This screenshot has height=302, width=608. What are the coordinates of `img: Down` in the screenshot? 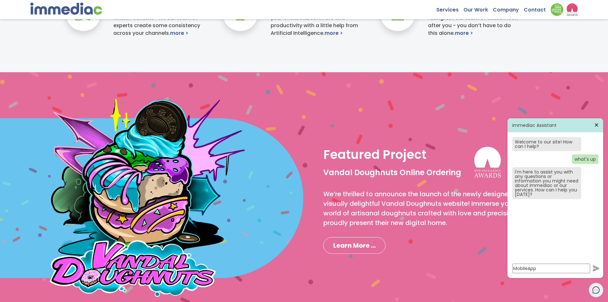 It's located at (557, 10).